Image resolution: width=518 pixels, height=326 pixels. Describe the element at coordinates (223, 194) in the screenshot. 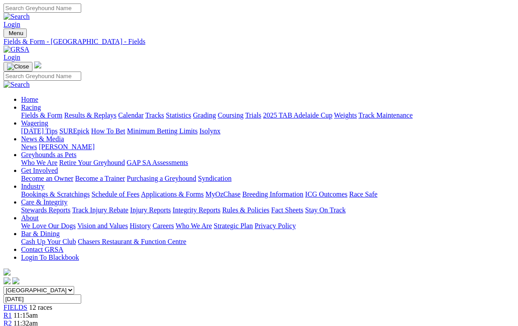

I see `a: MyOzChase` at that location.